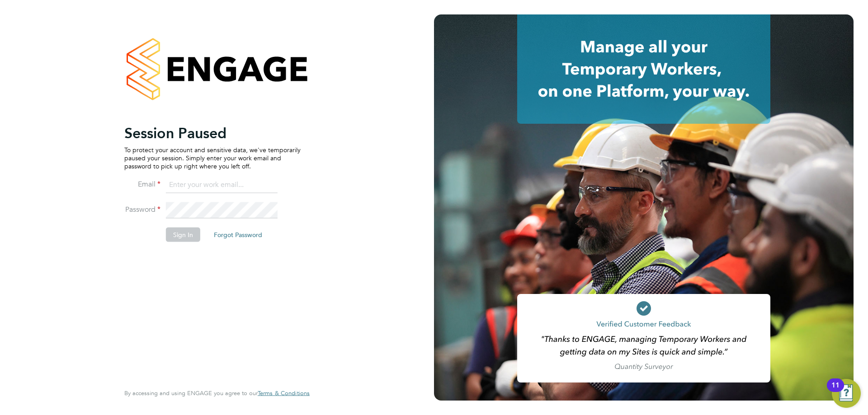 This screenshot has height=415, width=868. I want to click on button: Open Resource Center, 11 new notifications, so click(846, 393).